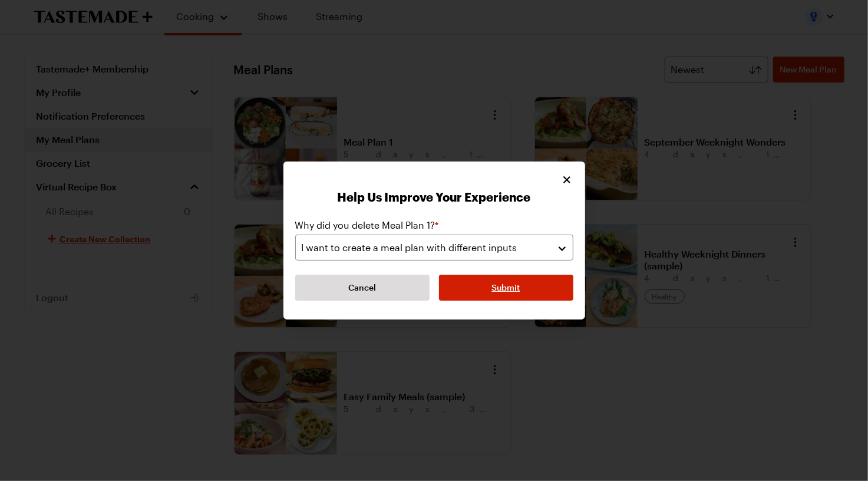 The height and width of the screenshot is (481, 868). Describe the element at coordinates (435, 248) in the screenshot. I see `button: I want to create a meal plan with different inputs` at that location.